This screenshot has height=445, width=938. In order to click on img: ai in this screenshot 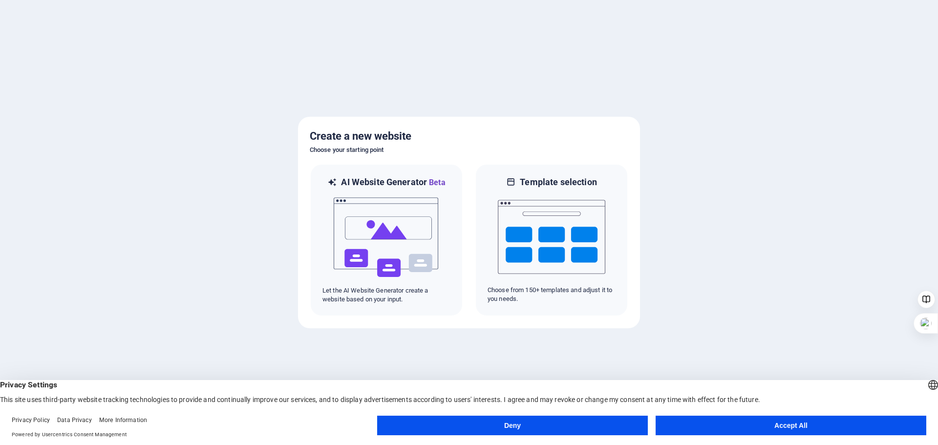, I will do `click(387, 238)`.